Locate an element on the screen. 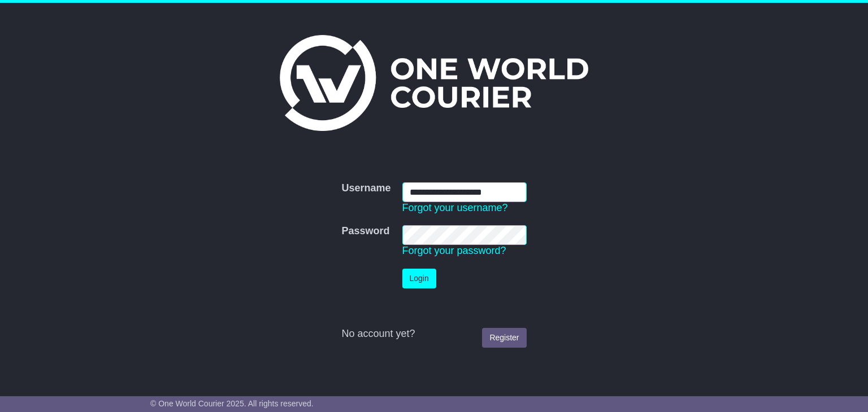 This screenshot has height=412, width=868. span: © One World Courier 2025. All rights reserved. is located at coordinates (232, 404).